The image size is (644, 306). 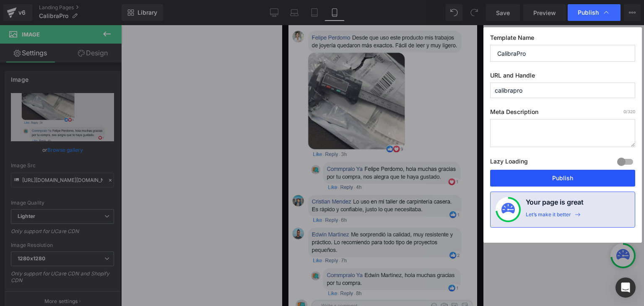 I want to click on span: 0, so click(x=625, y=111).